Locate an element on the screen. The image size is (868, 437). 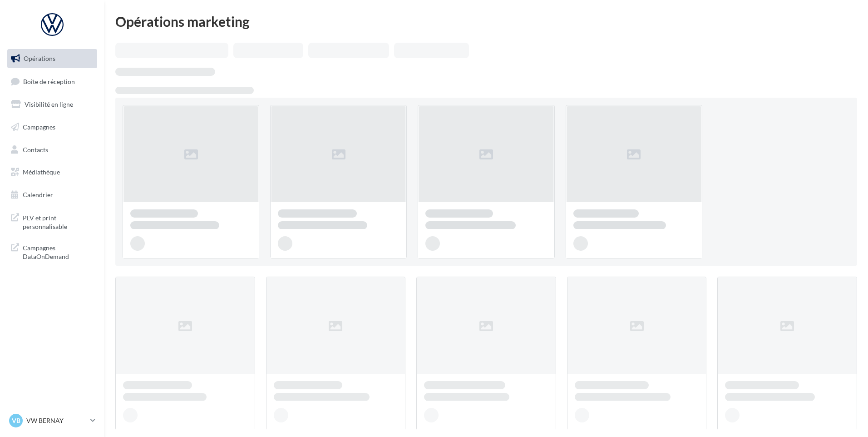
span: Visibilité en ligne is located at coordinates (49, 104).